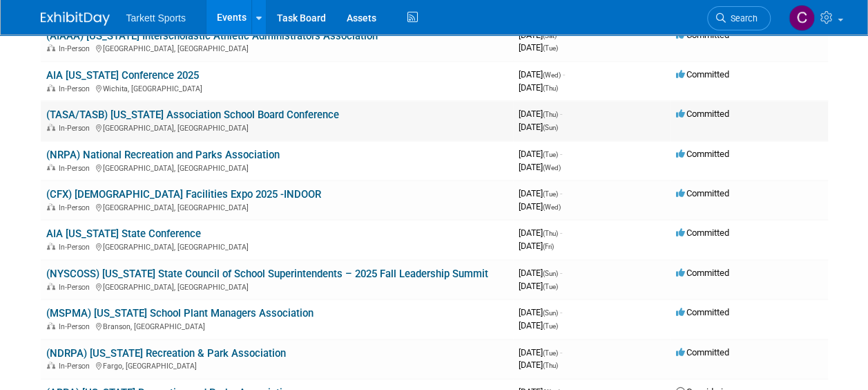  I want to click on span: (Fri), so click(548, 246).